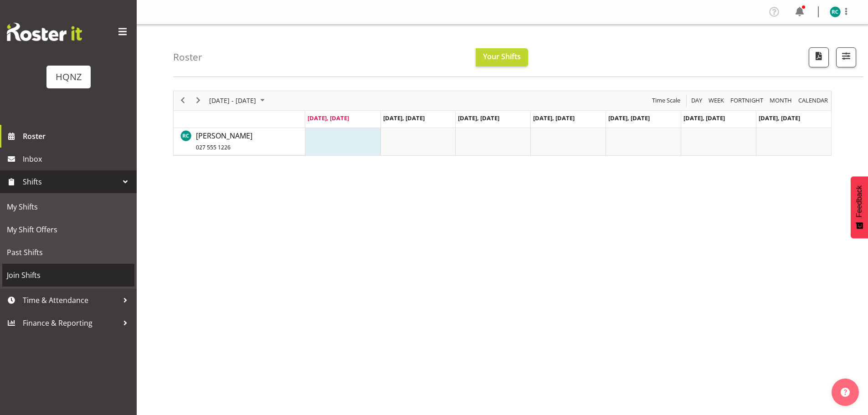 Image resolution: width=868 pixels, height=415 pixels. What do you see at coordinates (813, 100) in the screenshot?
I see `span: calendar` at bounding box center [813, 100].